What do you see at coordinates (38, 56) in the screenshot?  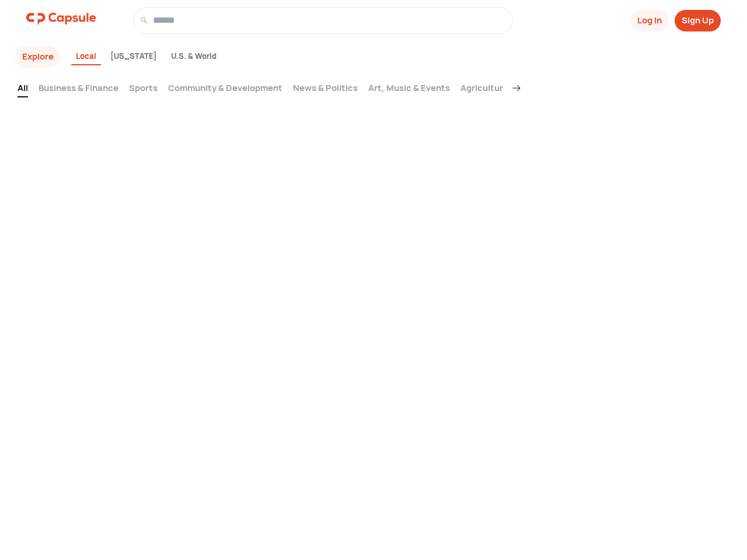 I see `button: Explore` at bounding box center [38, 56].